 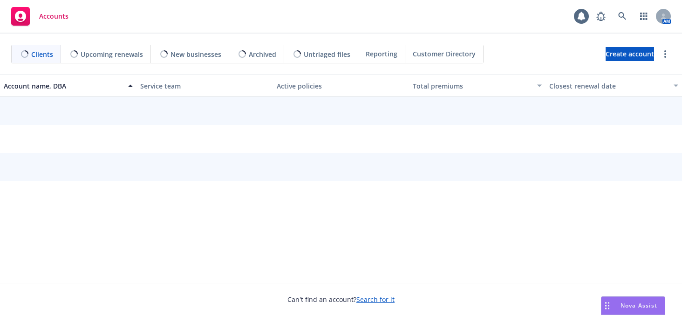 I want to click on div: Closest renewal date, so click(x=609, y=86).